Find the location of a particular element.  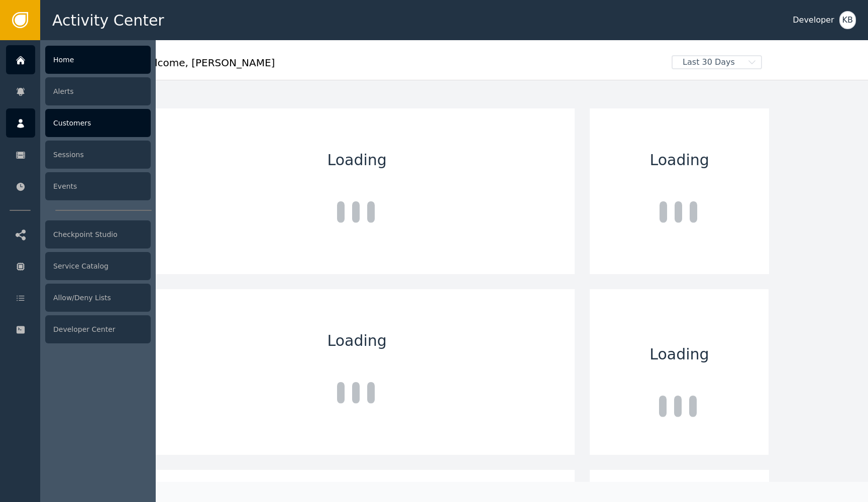

div: KB is located at coordinates (847, 20).